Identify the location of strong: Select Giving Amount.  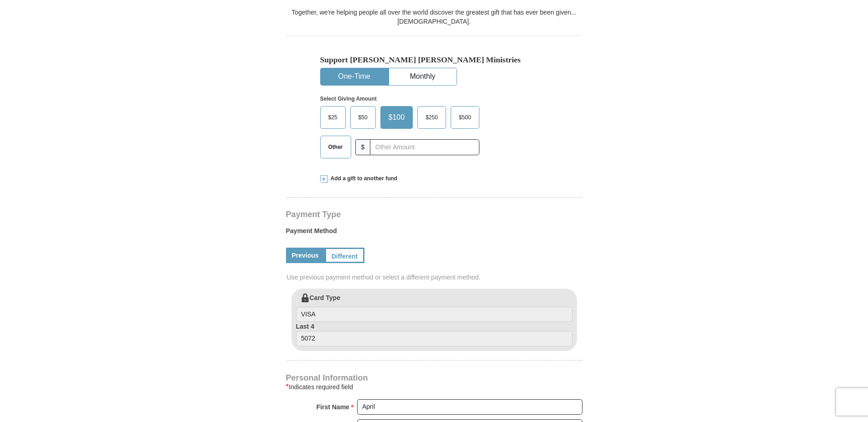
(348, 99).